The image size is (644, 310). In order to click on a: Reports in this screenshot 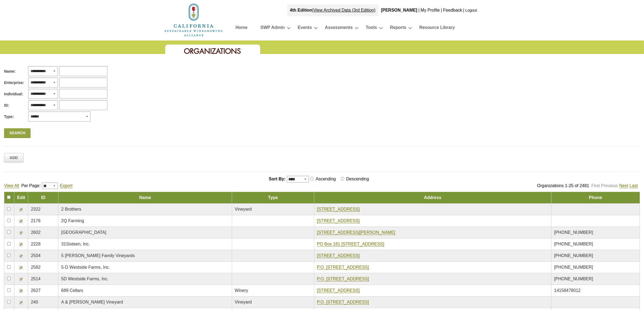, I will do `click(398, 28)`.